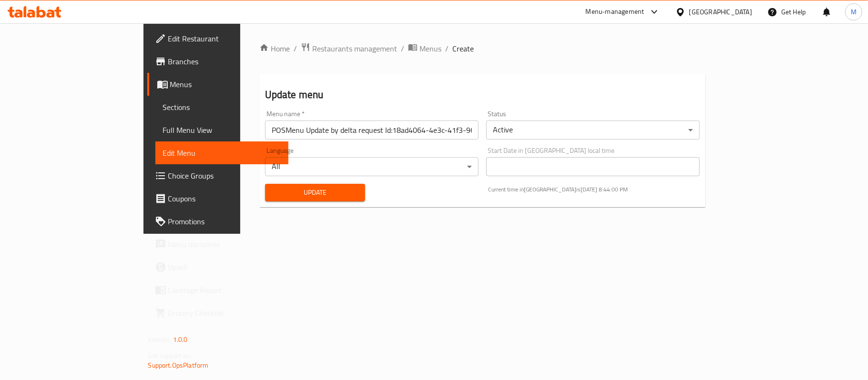  Describe the element at coordinates (463, 48) in the screenshot. I see `span: Create` at that location.